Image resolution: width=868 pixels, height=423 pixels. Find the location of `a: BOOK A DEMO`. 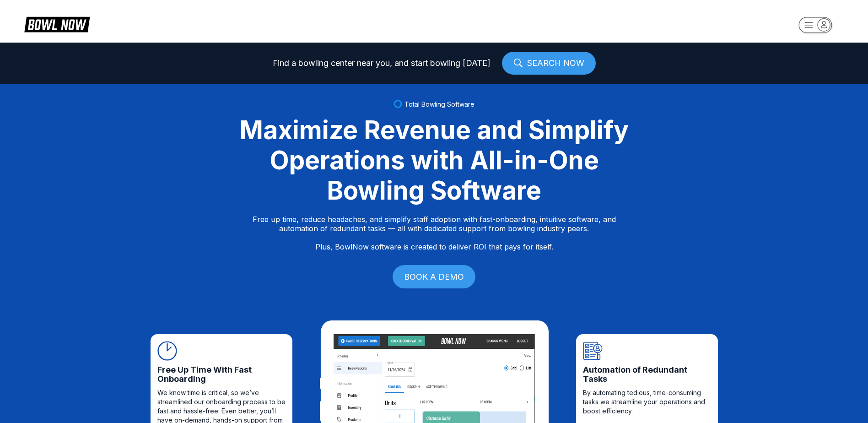

a: BOOK A DEMO is located at coordinates (434, 277).